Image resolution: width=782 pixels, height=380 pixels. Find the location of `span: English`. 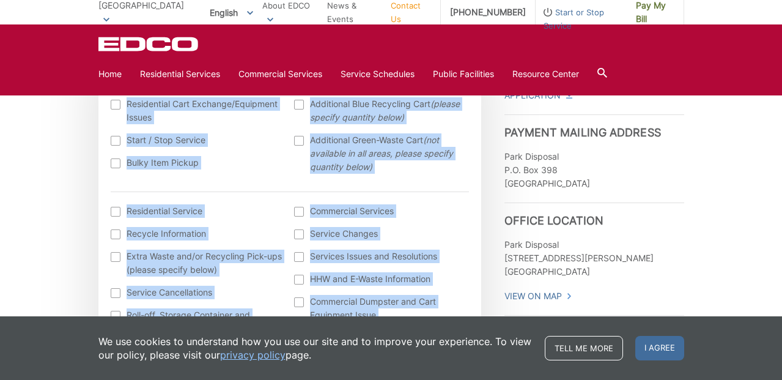

span: English is located at coordinates (231, 12).